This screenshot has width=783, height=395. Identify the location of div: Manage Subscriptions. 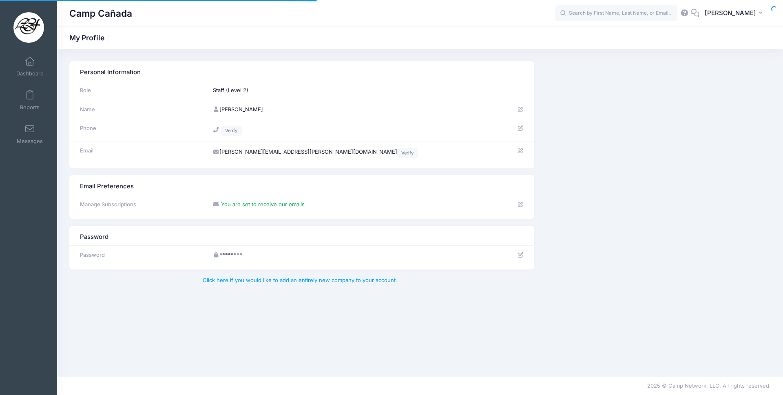
(140, 205).